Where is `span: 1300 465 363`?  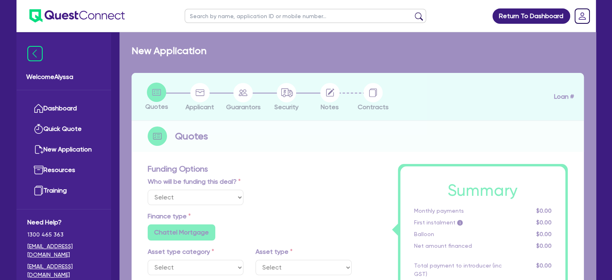 span: 1300 465 363 is located at coordinates (64, 234).